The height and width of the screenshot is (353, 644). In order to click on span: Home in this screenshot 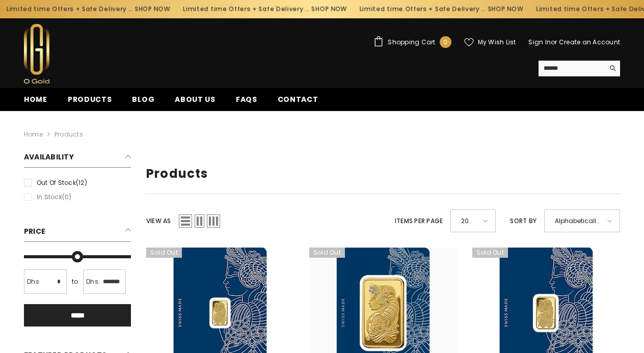, I will do `click(36, 99)`.